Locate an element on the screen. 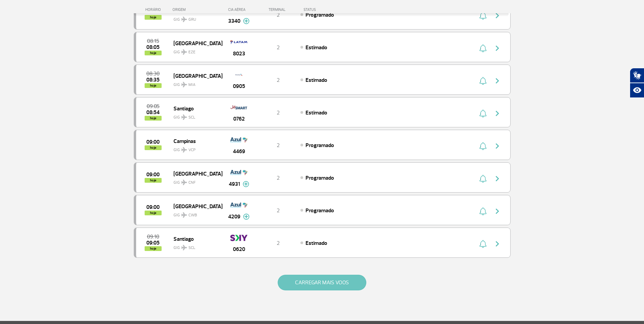 This screenshot has width=644, height=324. div: HORÁRIO is located at coordinates (154, 9).